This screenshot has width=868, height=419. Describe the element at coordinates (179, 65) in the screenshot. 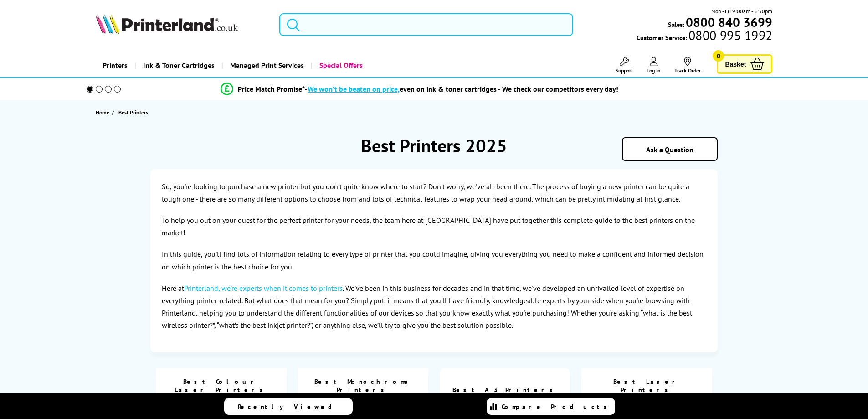

I see `span: Ink & Toner Cartridges` at that location.